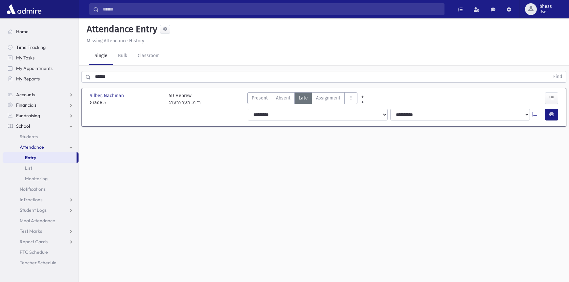  I want to click on a: My Appointments, so click(40, 68).